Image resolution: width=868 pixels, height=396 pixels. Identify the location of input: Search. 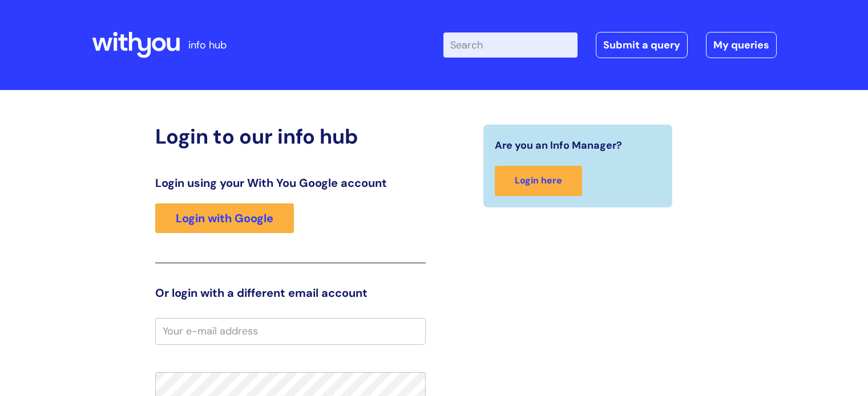
(510, 45).